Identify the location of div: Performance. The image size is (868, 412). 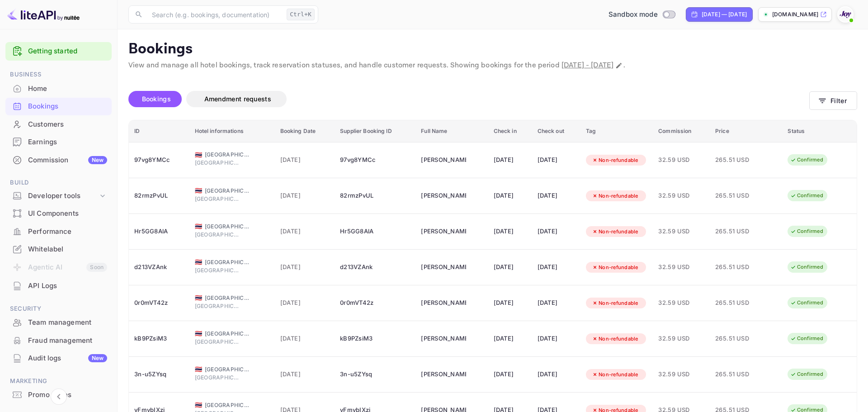
(67, 231).